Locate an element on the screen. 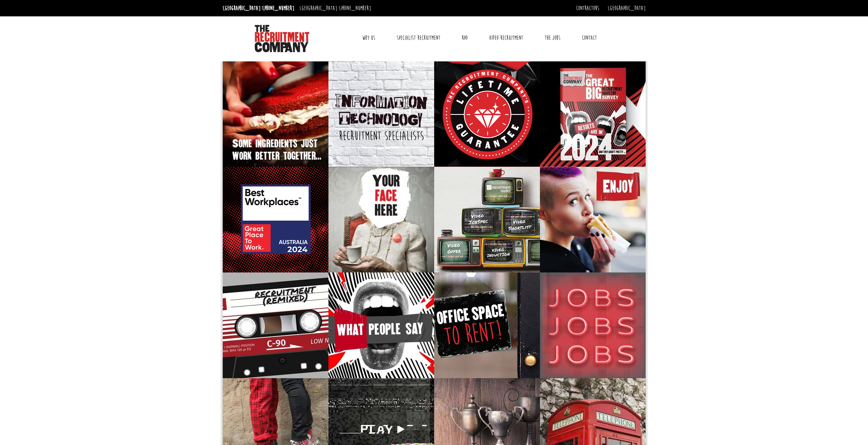 The image size is (868, 445). a: Specialist Recruitment is located at coordinates (418, 38).